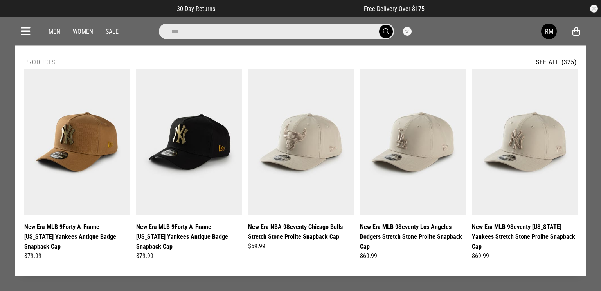 This screenshot has height=291, width=601. I want to click on button: Close search, so click(408, 31).